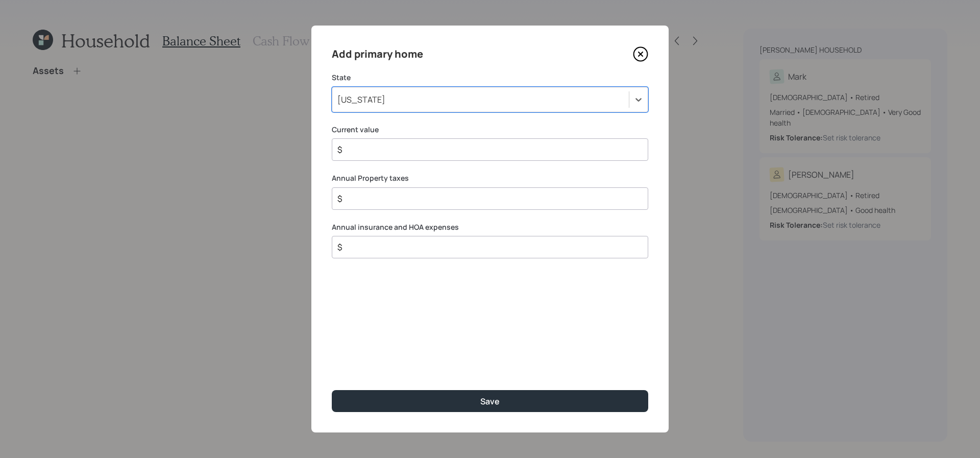  I want to click on h4: Add primary home, so click(378, 54).